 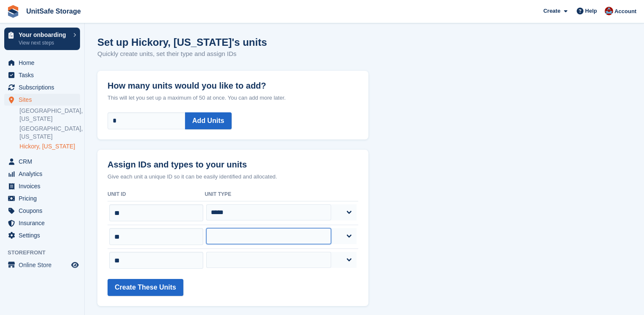 I want to click on span: Online Store, so click(x=44, y=265).